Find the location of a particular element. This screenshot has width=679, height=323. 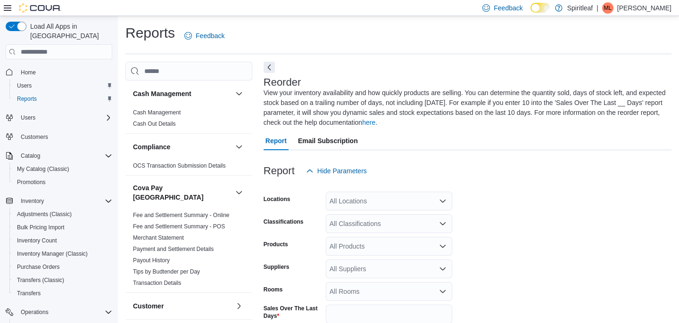

span: Tips by Budtender per Day is located at coordinates (166, 272).